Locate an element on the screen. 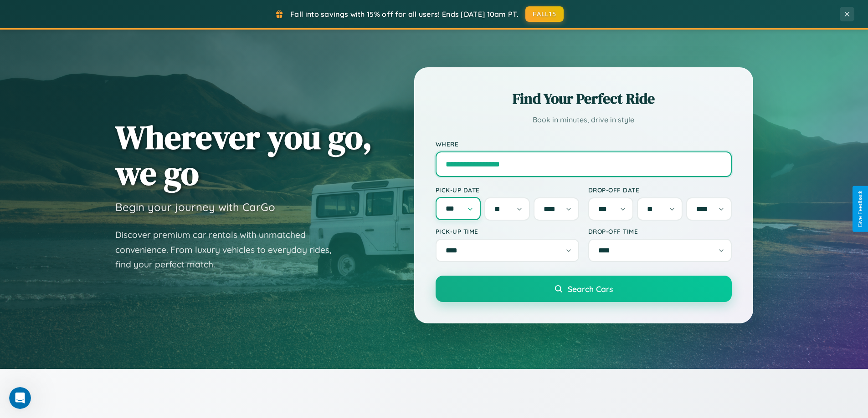  label: Drop-off Time is located at coordinates (660, 231).